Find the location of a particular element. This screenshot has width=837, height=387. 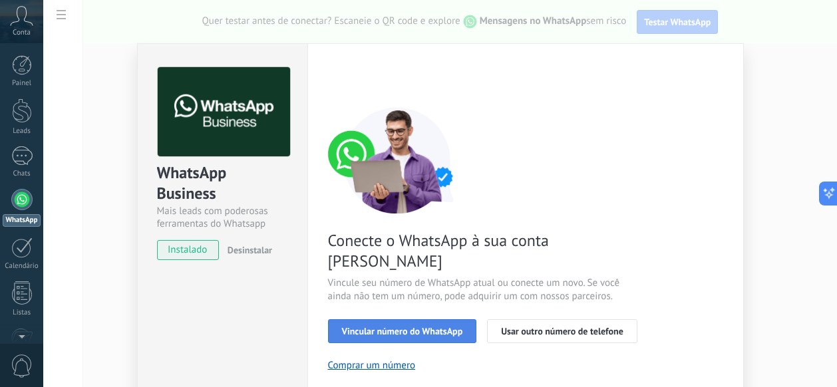

div: Listas is located at coordinates (22, 313).